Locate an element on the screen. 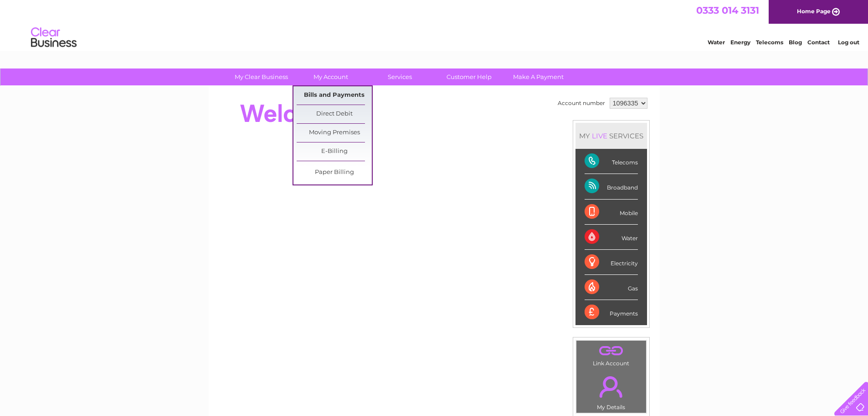  a: Services is located at coordinates (400, 76).